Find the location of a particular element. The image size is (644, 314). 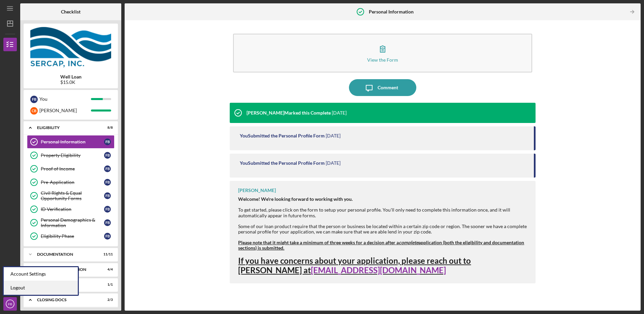

b: Checklist is located at coordinates (71, 12).